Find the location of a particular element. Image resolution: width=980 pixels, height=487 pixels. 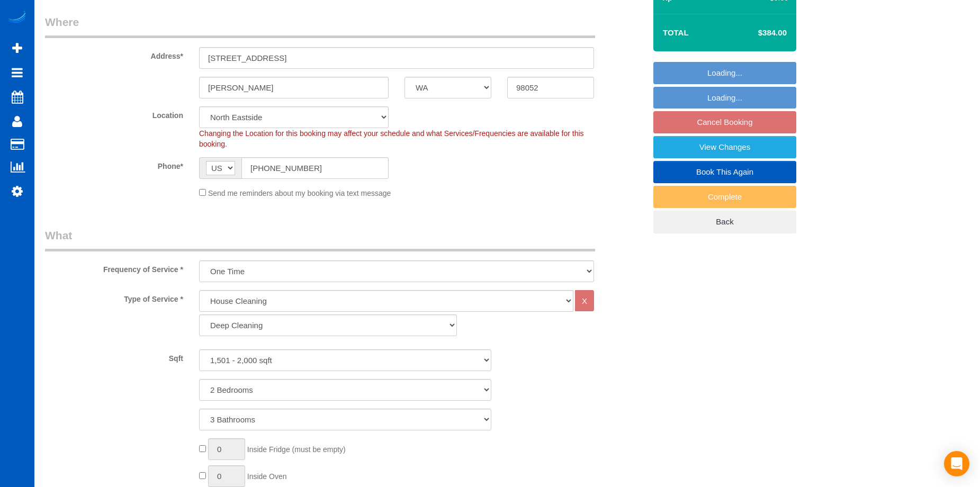

span: Changing the Location for this booking may affect your schedule and what Services/Frequencies are... is located at coordinates (391, 139).